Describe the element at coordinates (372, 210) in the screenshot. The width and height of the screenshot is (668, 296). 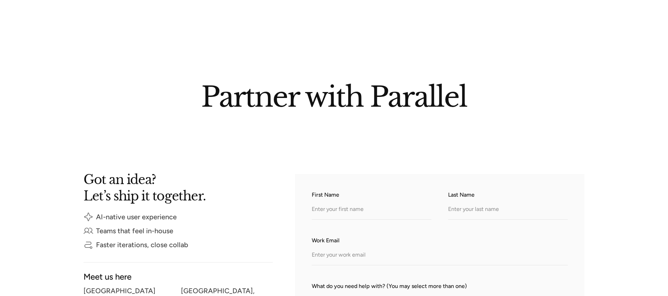
I see `input: Enter your first name` at that location.